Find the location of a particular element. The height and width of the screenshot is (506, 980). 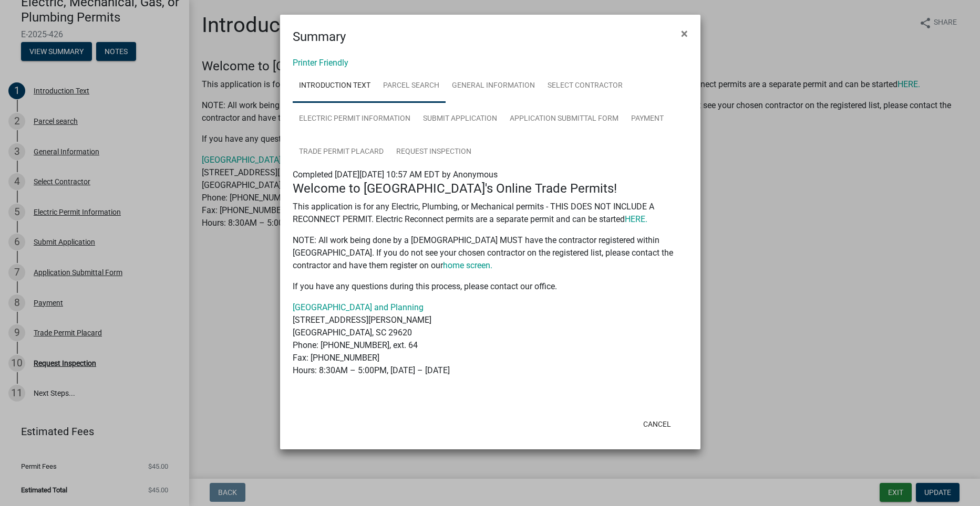

a: Request Inspection is located at coordinates (433, 152).